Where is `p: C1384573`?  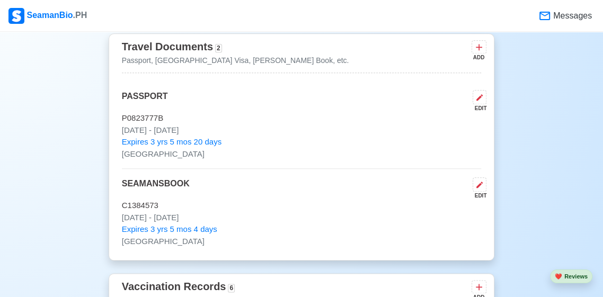
p: C1384573 is located at coordinates (301, 205).